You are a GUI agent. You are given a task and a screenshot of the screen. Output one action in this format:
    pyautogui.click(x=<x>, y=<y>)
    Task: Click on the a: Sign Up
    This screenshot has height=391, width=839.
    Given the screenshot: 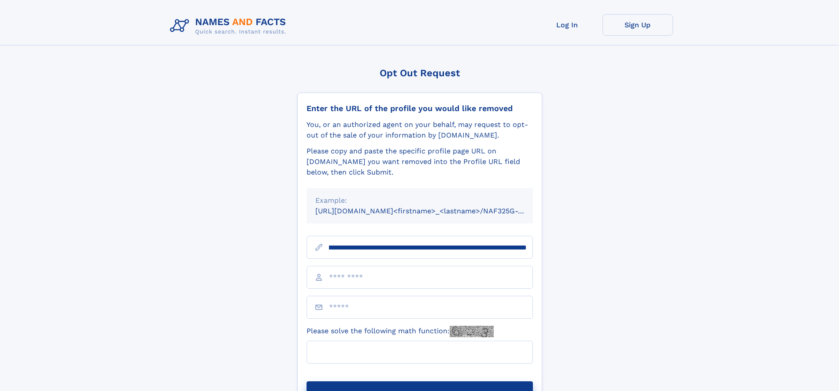 What is the action you would take?
    pyautogui.click(x=638, y=25)
    